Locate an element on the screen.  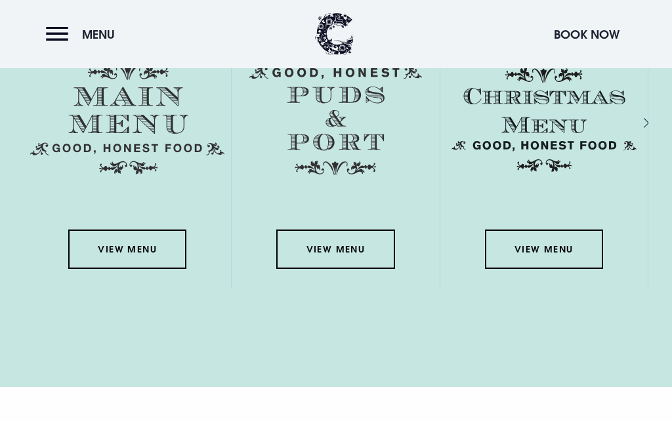
button: Menu is located at coordinates (83, 34).